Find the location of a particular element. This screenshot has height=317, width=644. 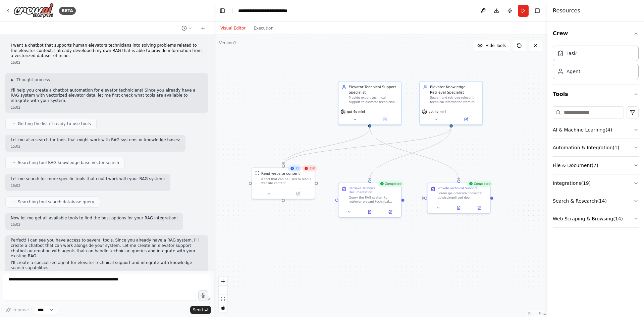

div: Elevator Knowledge Retrieval SpecialistSearch and retrieve relevant technical information from th... is located at coordinates (451, 103).